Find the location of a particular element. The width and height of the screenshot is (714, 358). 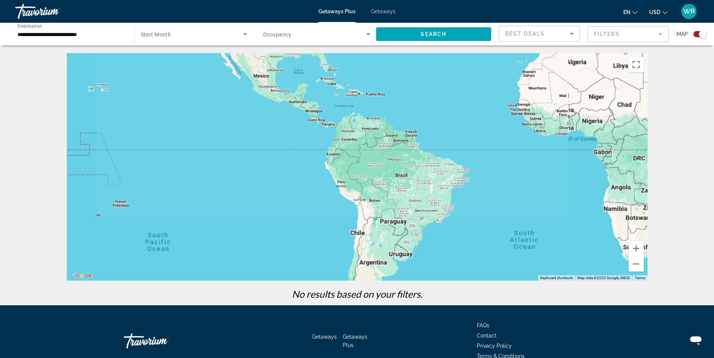

span: Map data ©2025 Google, INEGI is located at coordinates (604, 278).